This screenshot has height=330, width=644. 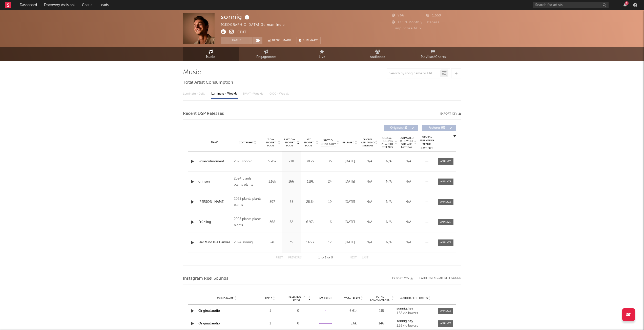 I want to click on span: Released, so click(x=348, y=143).